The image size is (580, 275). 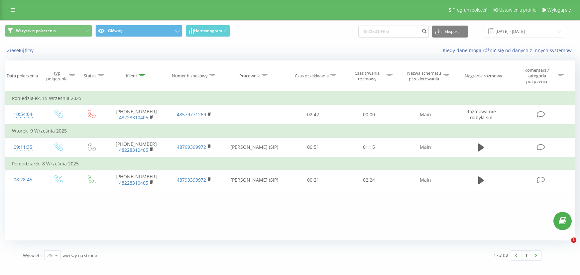 I want to click on div: Komentarz / kategoria połączenia, so click(x=536, y=76).